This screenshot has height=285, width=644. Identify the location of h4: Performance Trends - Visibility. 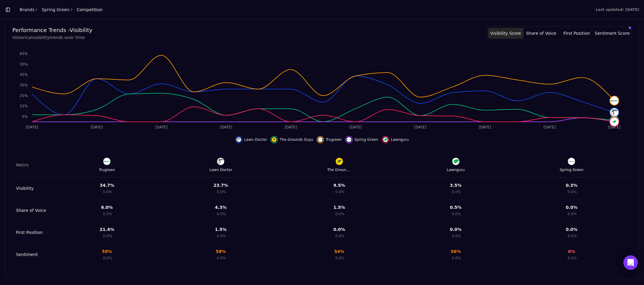
(52, 31).